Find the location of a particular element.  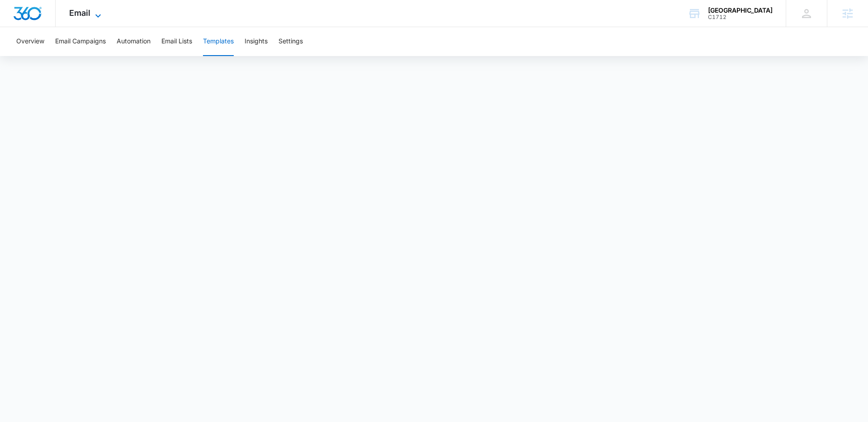

div: account id is located at coordinates (740, 17).